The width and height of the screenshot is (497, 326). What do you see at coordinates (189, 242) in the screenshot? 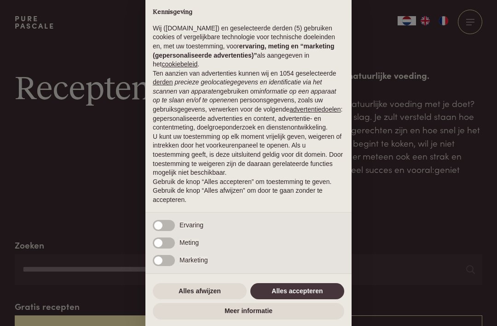
I see `span: Meting` at bounding box center [189, 242].